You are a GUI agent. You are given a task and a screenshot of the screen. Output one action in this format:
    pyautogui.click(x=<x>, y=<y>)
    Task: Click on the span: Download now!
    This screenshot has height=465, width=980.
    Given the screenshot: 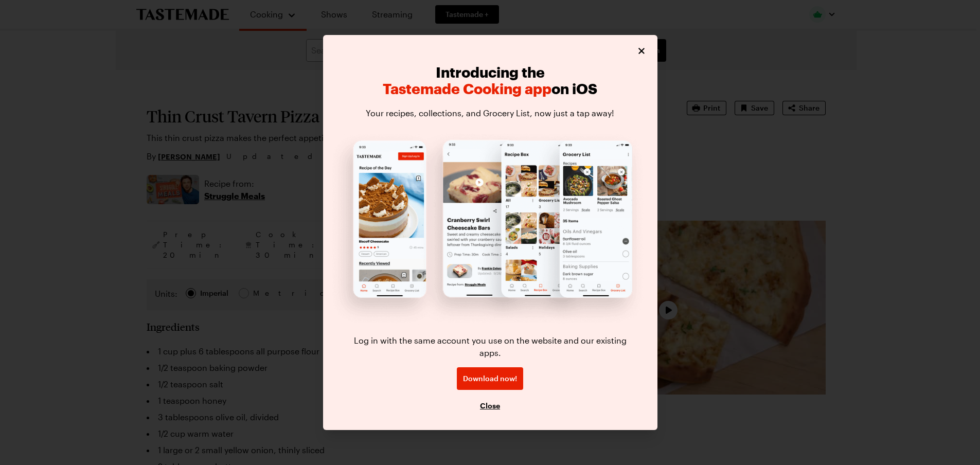 What is the action you would take?
    pyautogui.click(x=490, y=379)
    